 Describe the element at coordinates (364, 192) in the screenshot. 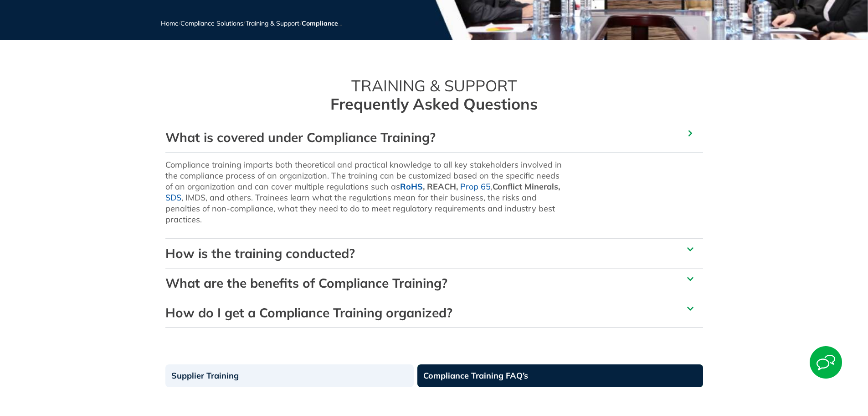

I see `p: Compliance training imparts both theoretical and practical knowledge to all key stakeholders invo...` at that location.